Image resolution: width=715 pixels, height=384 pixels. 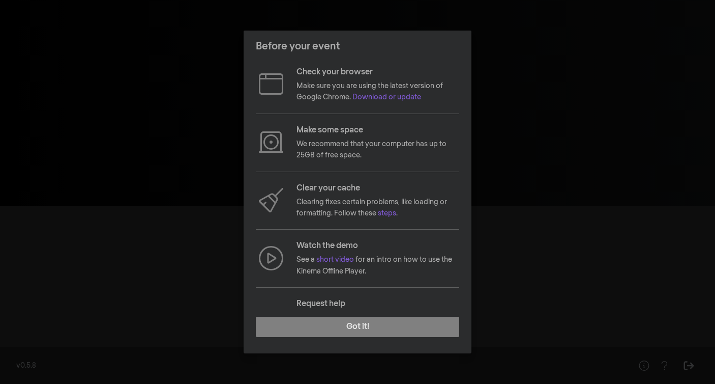 What do you see at coordinates (378, 208) in the screenshot?
I see `p: Clearing fixes certain problems, like loading or formatting. Follow these .` at bounding box center [378, 208].